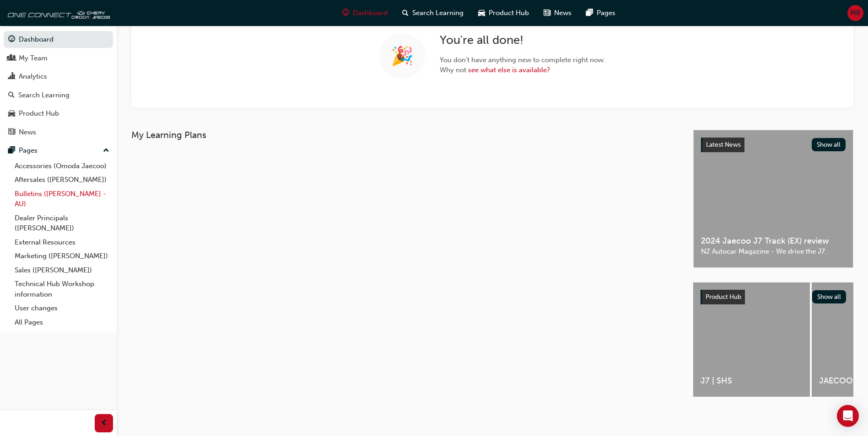  Describe the element at coordinates (57, 13) in the screenshot. I see `a: oneconnect` at that location.